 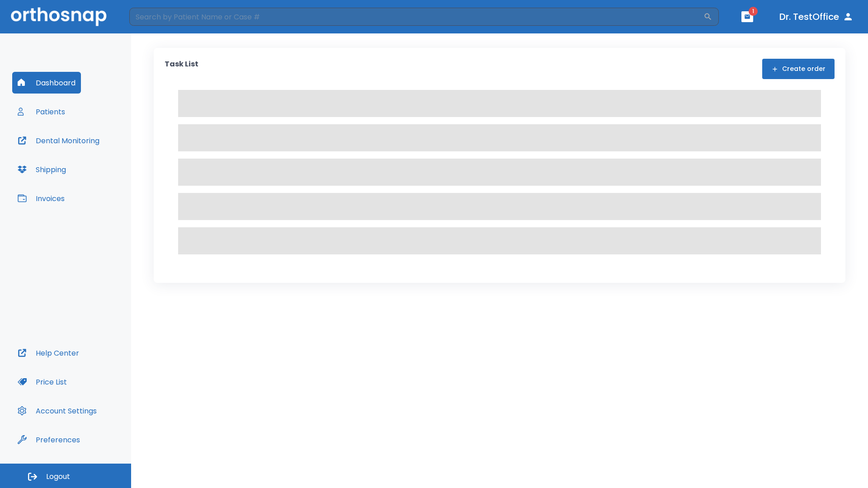 I want to click on a: Help Center, so click(x=48, y=353).